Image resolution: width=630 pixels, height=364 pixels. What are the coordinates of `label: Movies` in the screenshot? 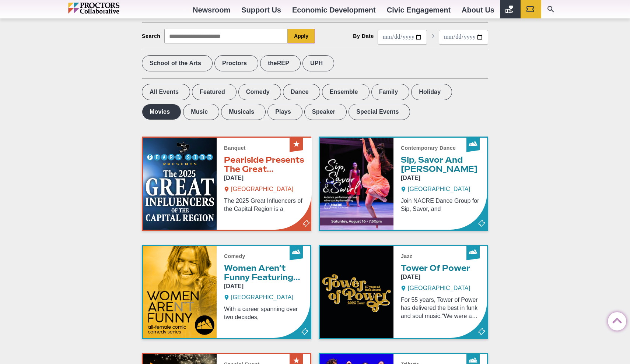 It's located at (161, 112).